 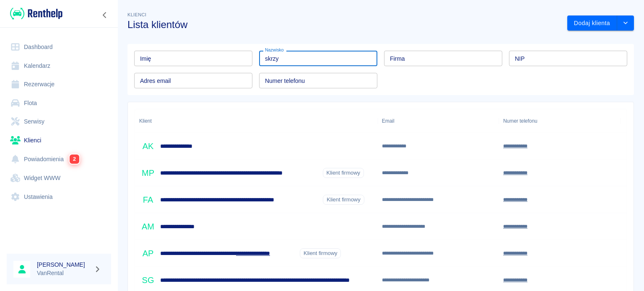 What do you see at coordinates (36, 13) in the screenshot?
I see `img: Renthelp logo` at bounding box center [36, 13].